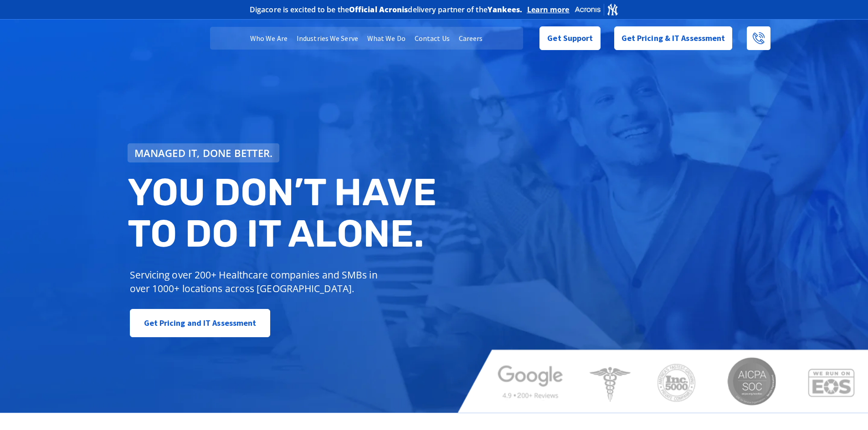  I want to click on img: Acronis, so click(596, 9).